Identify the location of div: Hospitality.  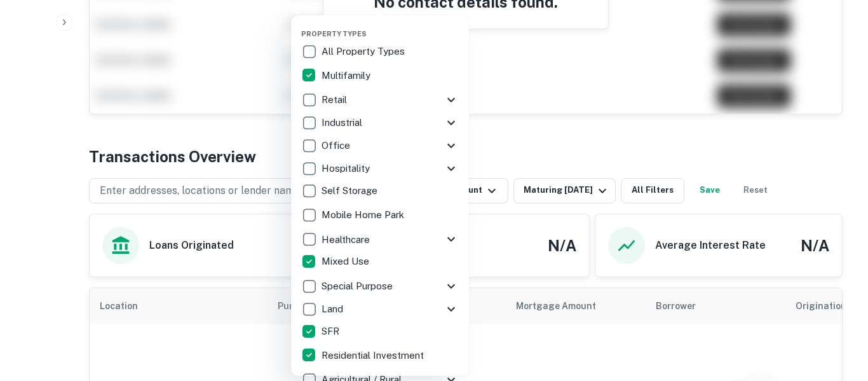
(380, 169).